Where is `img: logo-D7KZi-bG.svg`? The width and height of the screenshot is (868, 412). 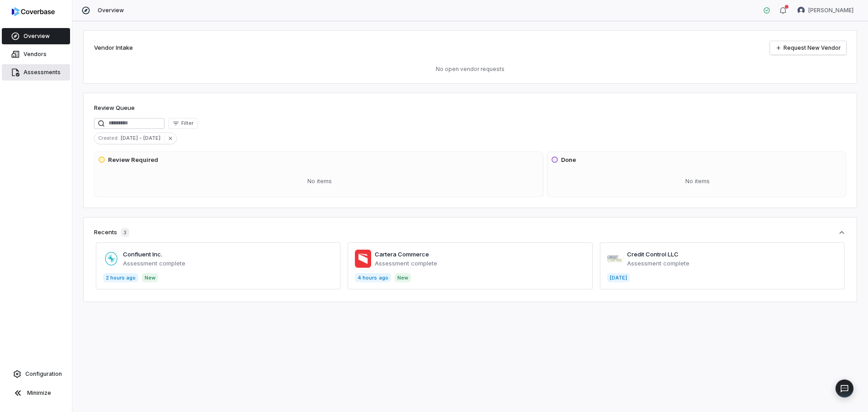 img: logo-D7KZi-bG.svg is located at coordinates (33, 12).